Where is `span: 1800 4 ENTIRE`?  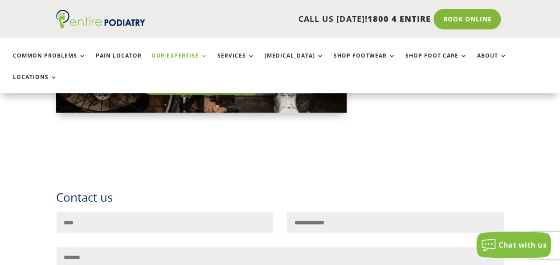
span: 1800 4 ENTIRE is located at coordinates (399, 19).